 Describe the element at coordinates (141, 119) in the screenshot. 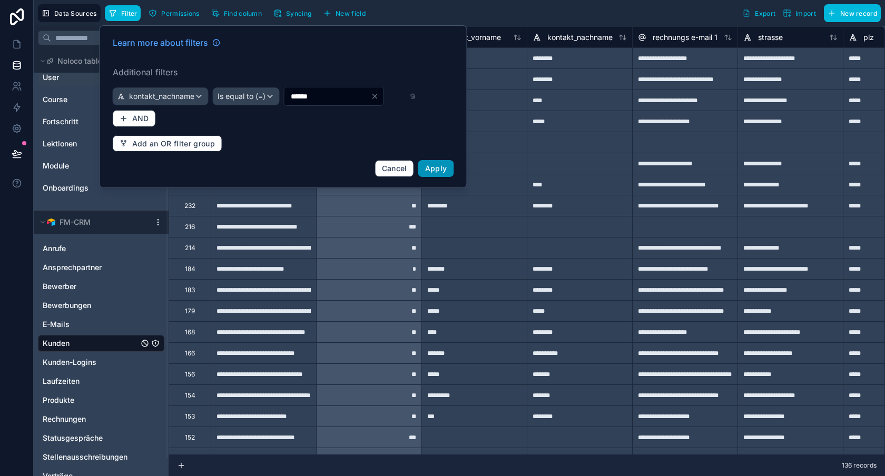

I see `span: AND` at that location.